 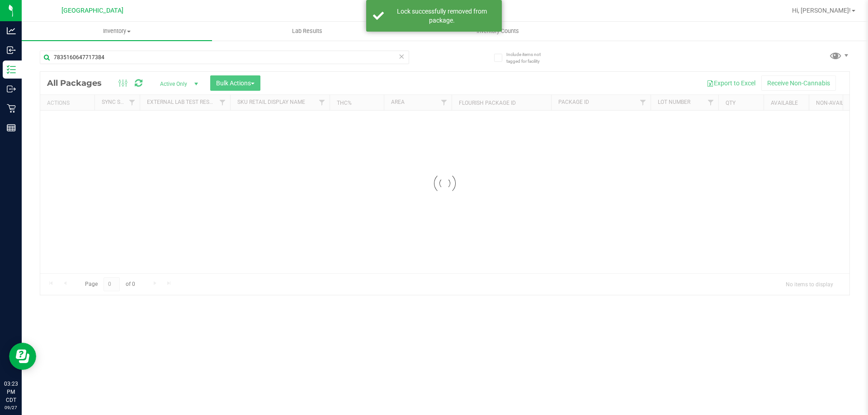 What do you see at coordinates (116, 31) in the screenshot?
I see `a: Inventory` at bounding box center [116, 31].